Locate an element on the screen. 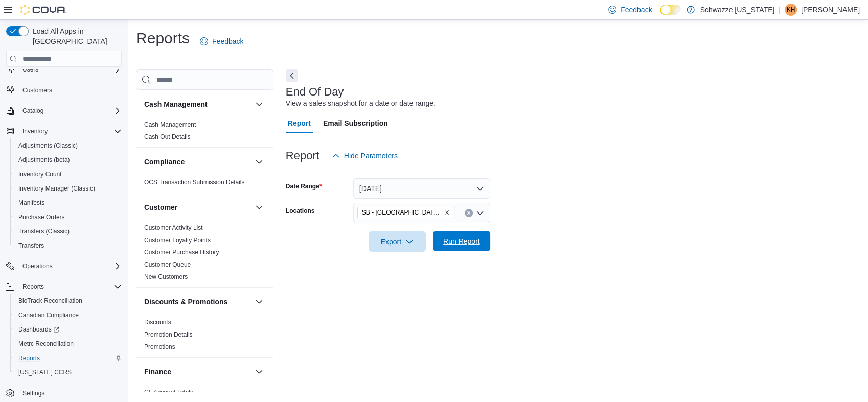 The image size is (868, 402). span: Metrc Reconciliation is located at coordinates (46, 344).